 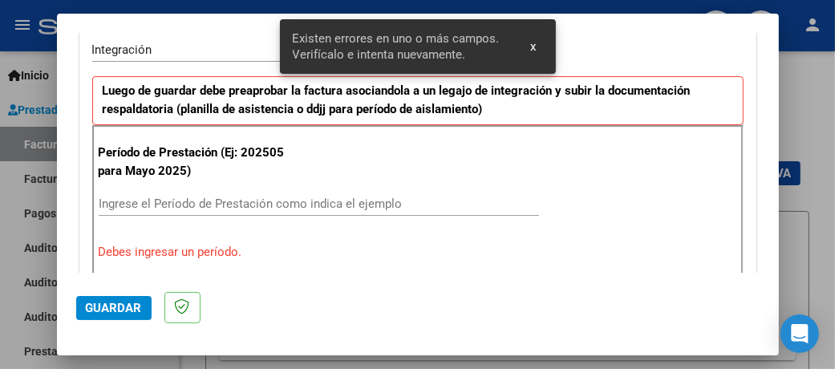 What do you see at coordinates (533, 47) in the screenshot?
I see `span: x` at bounding box center [533, 47].